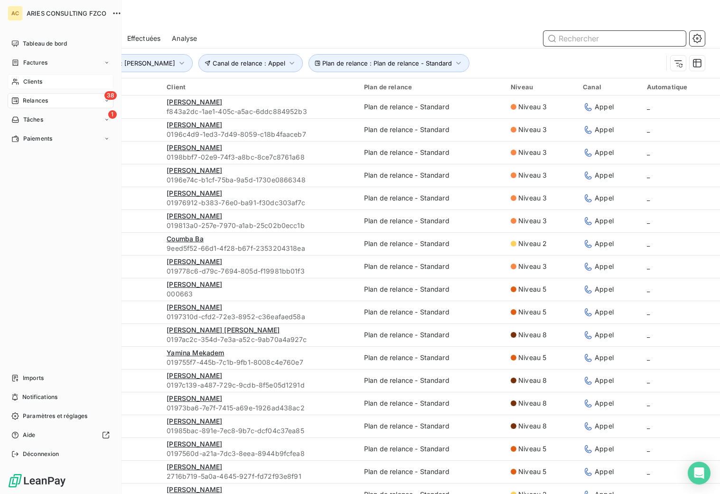 The height and width of the screenshot is (494, 720). Describe the element at coordinates (260, 248) in the screenshot. I see `span: 9eed5f52-66d1-4f28-b67f-2353204318ea` at that location.